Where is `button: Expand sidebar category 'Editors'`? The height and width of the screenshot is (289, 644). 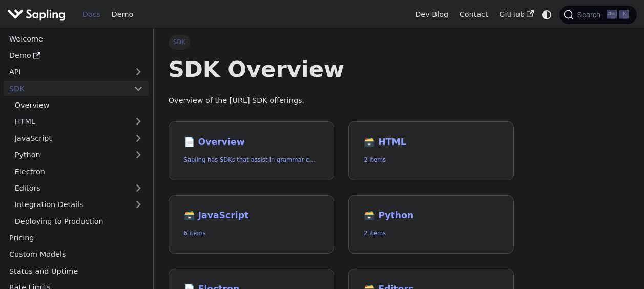
button: Expand sidebar category 'Editors' is located at coordinates (138, 188).